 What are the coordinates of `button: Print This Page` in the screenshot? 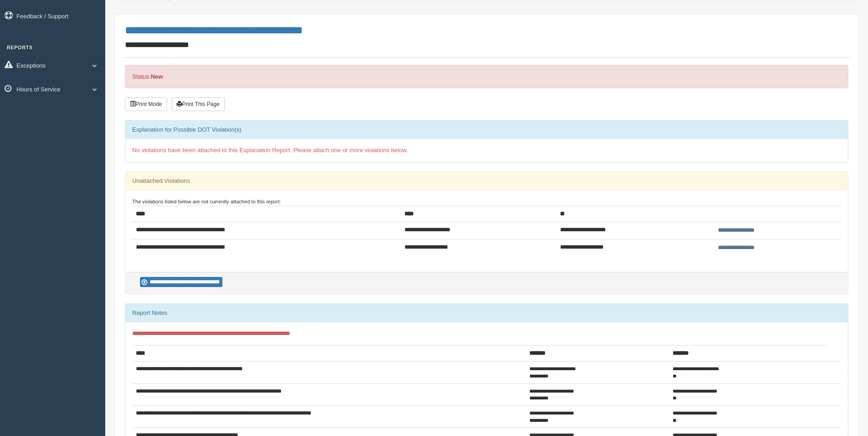 It's located at (198, 104).